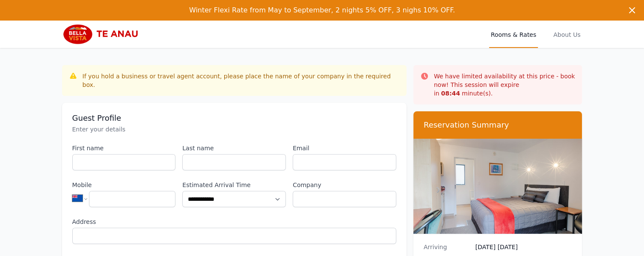 The image size is (644, 256). Describe the element at coordinates (344, 148) in the screenshot. I see `label: Email` at that location.